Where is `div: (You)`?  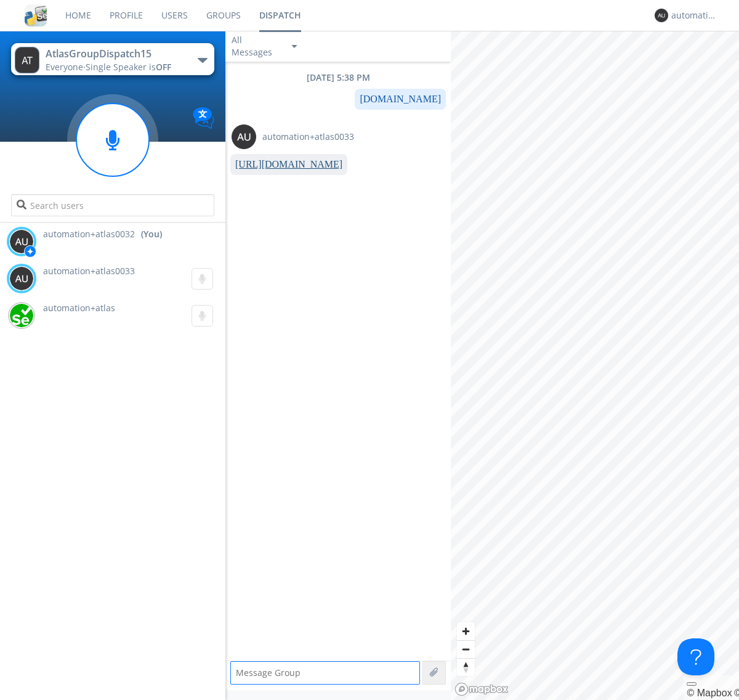
div: (You) is located at coordinates (151, 234).